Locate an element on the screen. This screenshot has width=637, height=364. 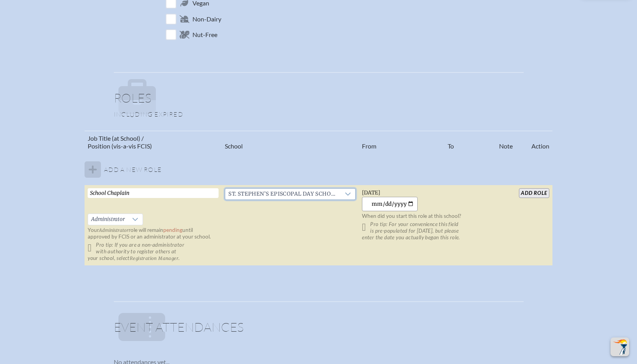
p: When did you start this role at this school? is located at coordinates (428, 216).